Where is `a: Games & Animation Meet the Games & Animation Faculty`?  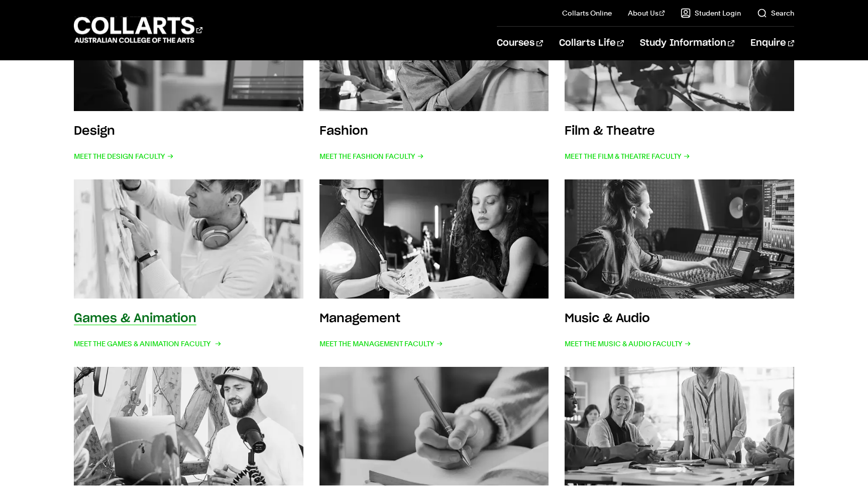 a: Games & Animation Meet the Games & Animation Faculty is located at coordinates (189, 265).